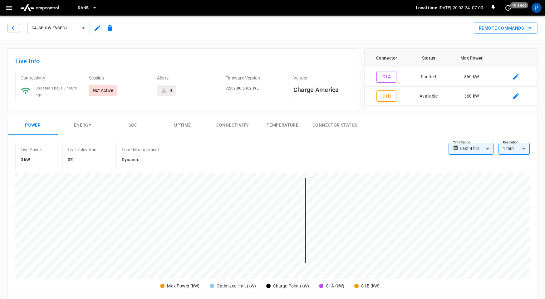 The width and height of the screenshot is (545, 299). Describe the element at coordinates (506, 28) in the screenshot. I see `button: Remote Commands` at that location.